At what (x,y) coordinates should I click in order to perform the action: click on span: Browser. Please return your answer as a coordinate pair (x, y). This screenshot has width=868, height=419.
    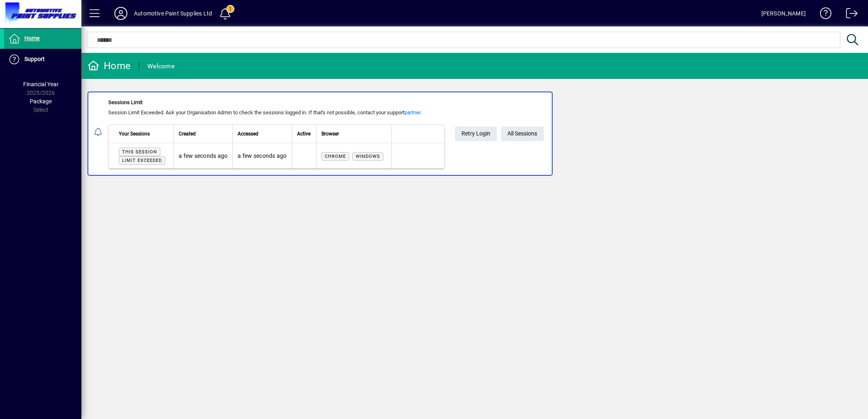
    Looking at the image, I should click on (330, 134).